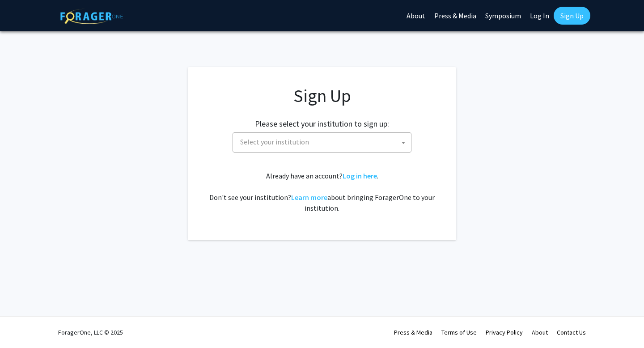 This screenshot has width=644, height=348. What do you see at coordinates (322, 96) in the screenshot?
I see `h1: Sign Up` at bounding box center [322, 96].